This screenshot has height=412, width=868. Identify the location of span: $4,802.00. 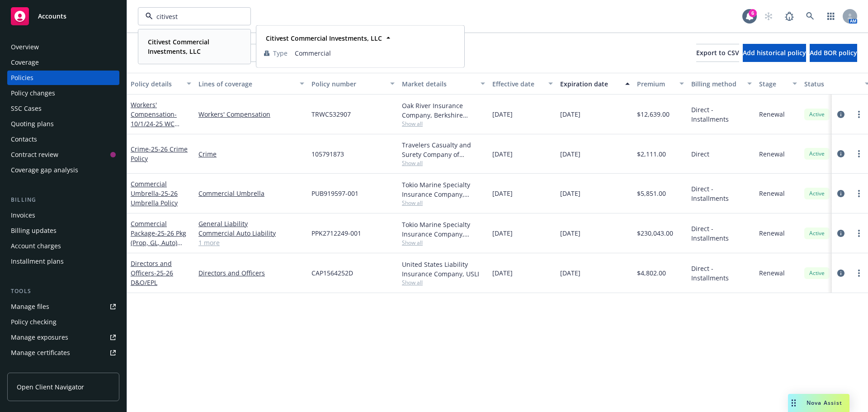
(652, 273).